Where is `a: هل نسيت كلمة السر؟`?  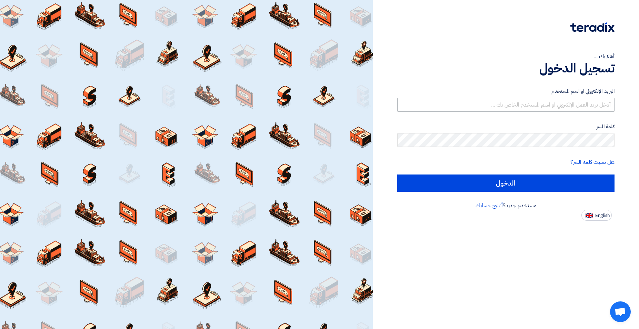
a: هل نسيت كلمة السر؟ is located at coordinates (593, 162).